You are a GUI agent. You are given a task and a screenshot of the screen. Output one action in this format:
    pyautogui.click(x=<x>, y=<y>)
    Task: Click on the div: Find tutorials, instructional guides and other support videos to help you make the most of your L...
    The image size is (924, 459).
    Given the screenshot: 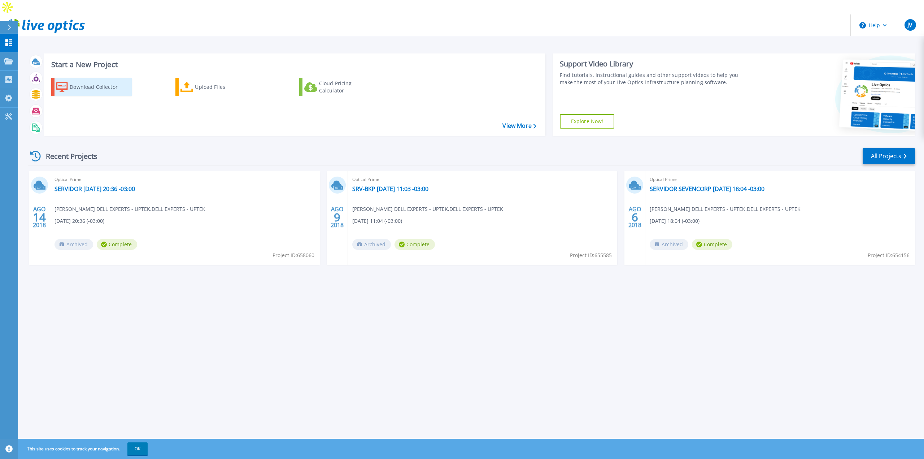 What is the action you would take?
    pyautogui.click(x=653, y=79)
    